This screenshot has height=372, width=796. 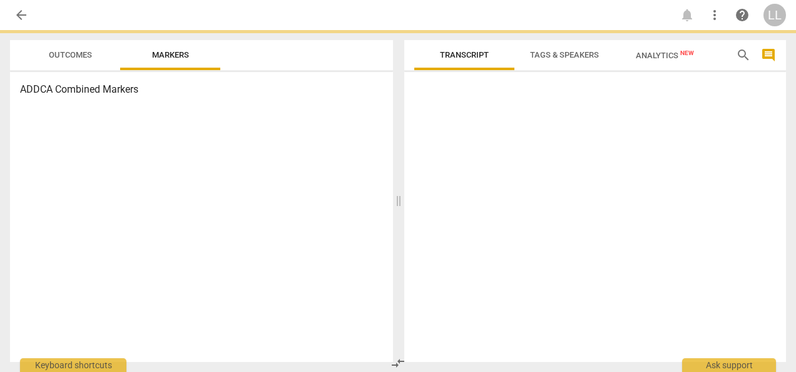 What do you see at coordinates (744, 55) in the screenshot?
I see `button: Search` at bounding box center [744, 55].